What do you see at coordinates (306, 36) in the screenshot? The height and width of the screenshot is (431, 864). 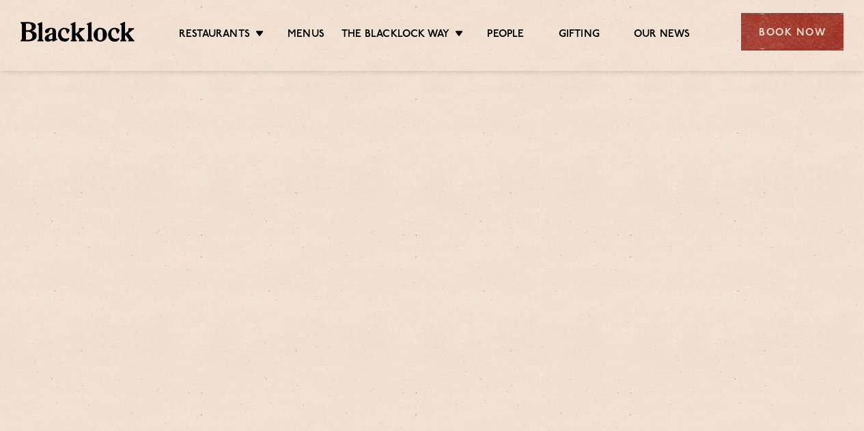 I see `a: Menus` at bounding box center [306, 36].